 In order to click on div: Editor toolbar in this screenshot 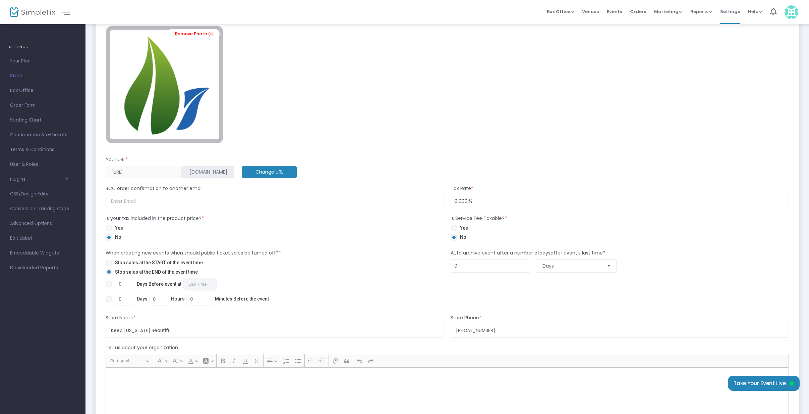, I will do `click(448, 360)`.